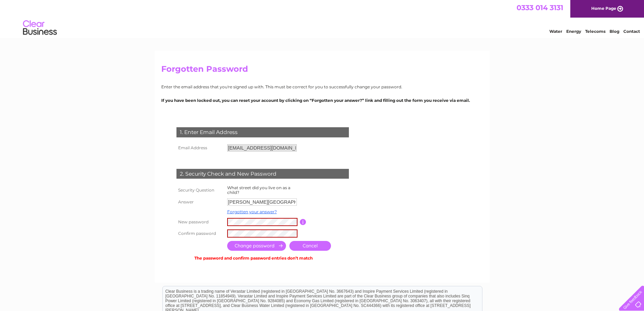 The width and height of the screenshot is (644, 311). Describe the element at coordinates (200, 233) in the screenshot. I see `th: Confirm password` at that location.